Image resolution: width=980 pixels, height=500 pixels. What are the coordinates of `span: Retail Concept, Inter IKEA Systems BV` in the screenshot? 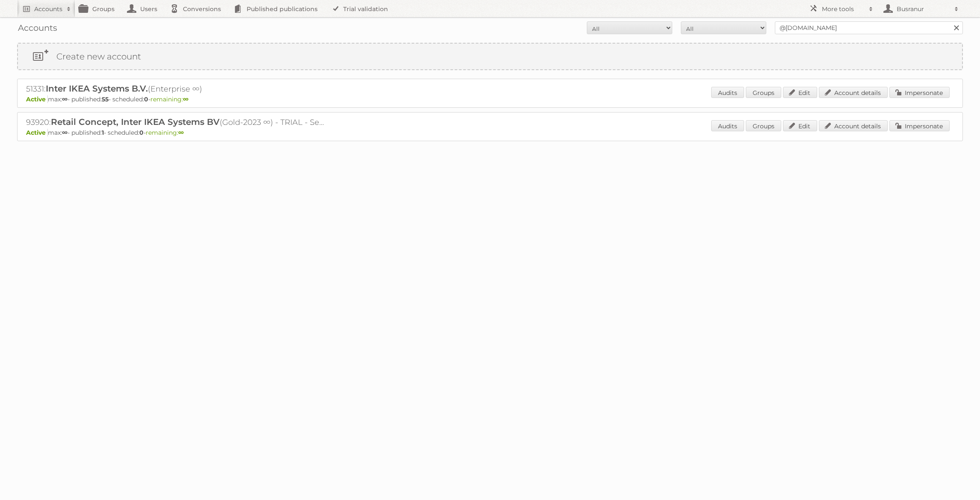 It's located at (135, 122).